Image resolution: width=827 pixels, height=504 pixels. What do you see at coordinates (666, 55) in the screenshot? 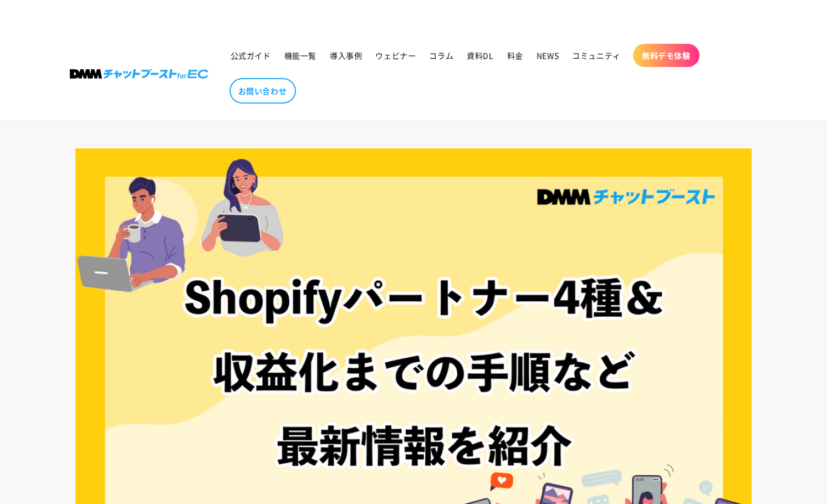
I see `a: 無料デモ体験` at bounding box center [666, 55].